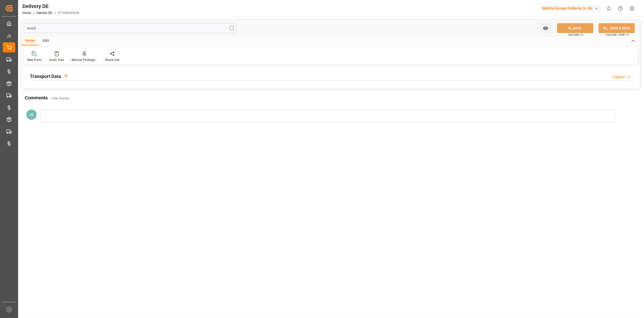 This screenshot has height=318, width=644. What do you see at coordinates (84, 60) in the screenshot?
I see `div: Manual Package TypeDetermination` at bounding box center [84, 60].